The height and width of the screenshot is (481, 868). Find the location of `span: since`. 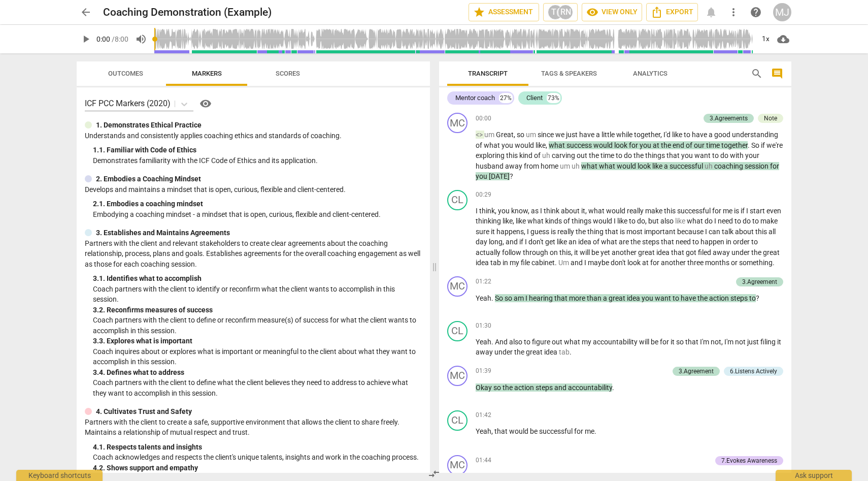

span: since is located at coordinates (547, 135).